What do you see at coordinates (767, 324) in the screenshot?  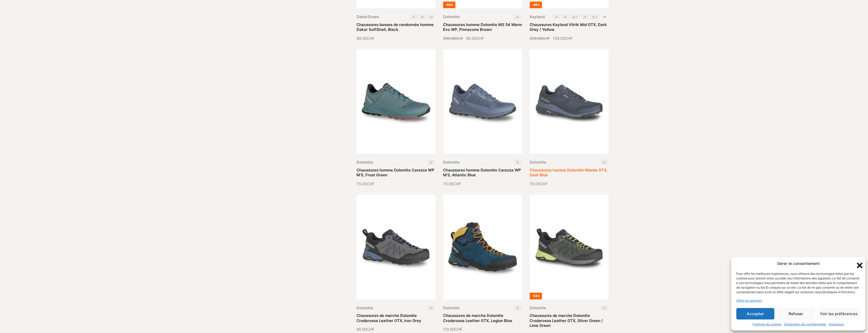 I see `a: Politique de cookies` at bounding box center [767, 324].